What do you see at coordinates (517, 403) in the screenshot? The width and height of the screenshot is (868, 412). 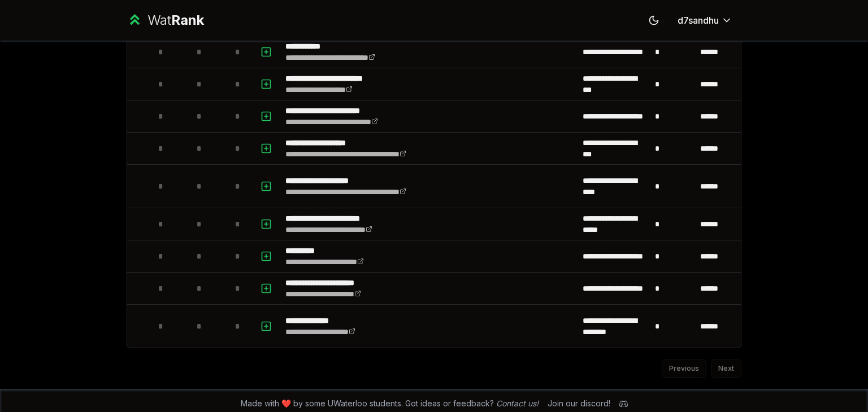 I see `a: Contact us!` at bounding box center [517, 403].